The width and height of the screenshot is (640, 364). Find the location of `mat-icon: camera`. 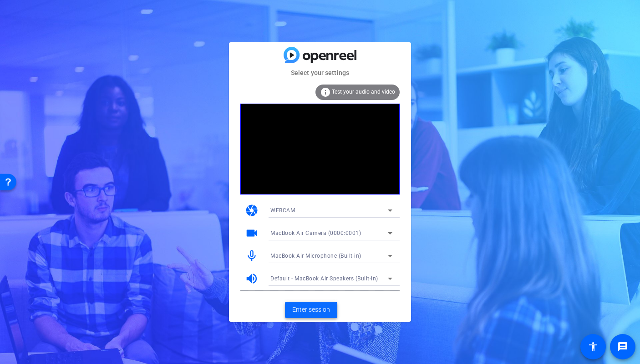

mat-icon: camera is located at coordinates (252, 211).